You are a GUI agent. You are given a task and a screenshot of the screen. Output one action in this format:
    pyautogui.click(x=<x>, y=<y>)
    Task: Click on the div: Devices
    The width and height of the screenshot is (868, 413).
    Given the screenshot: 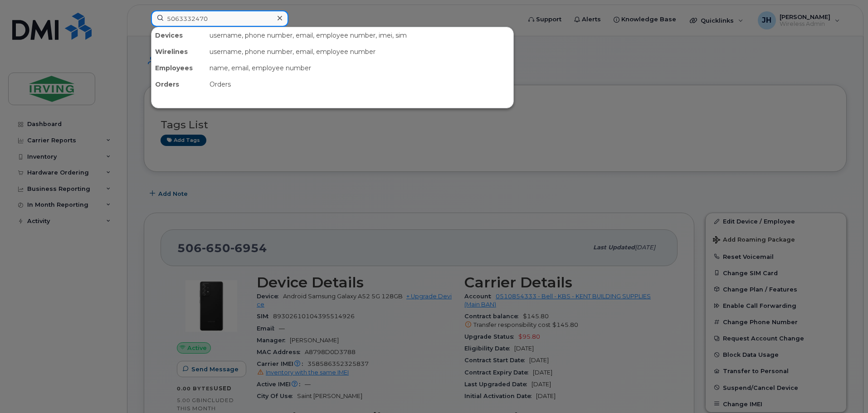 What is the action you would take?
    pyautogui.click(x=179, y=35)
    